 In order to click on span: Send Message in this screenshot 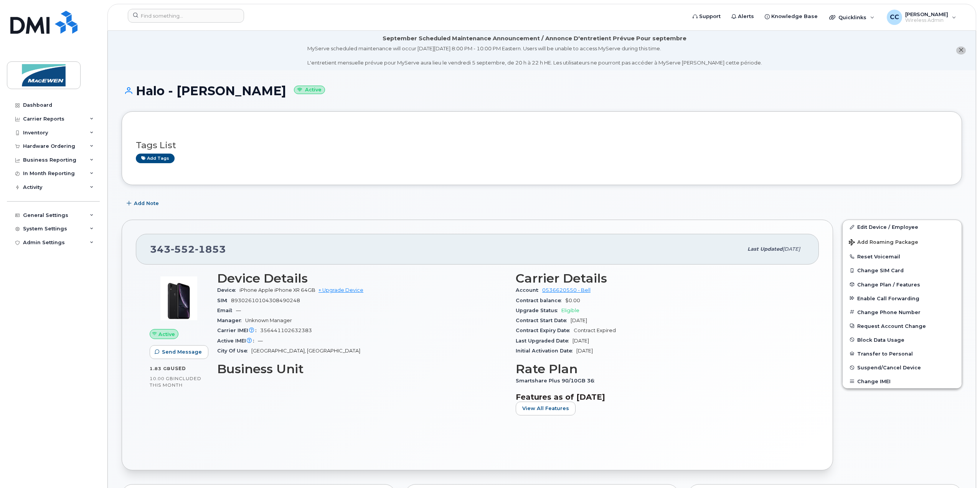, I will do `click(182, 351)`.